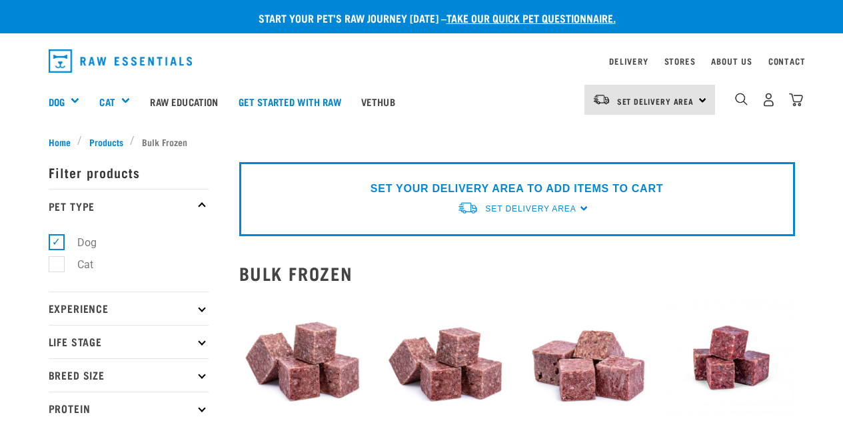  What do you see at coordinates (77, 264) in the screenshot?
I see `label: Cat` at bounding box center [77, 264].